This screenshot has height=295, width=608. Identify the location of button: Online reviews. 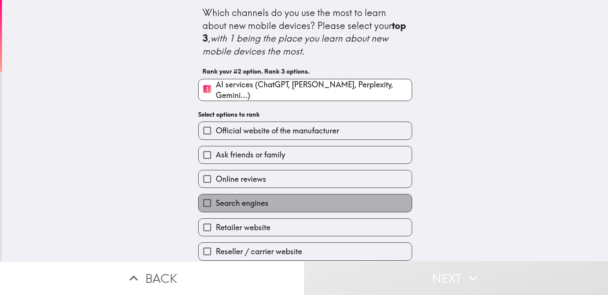
(305, 179).